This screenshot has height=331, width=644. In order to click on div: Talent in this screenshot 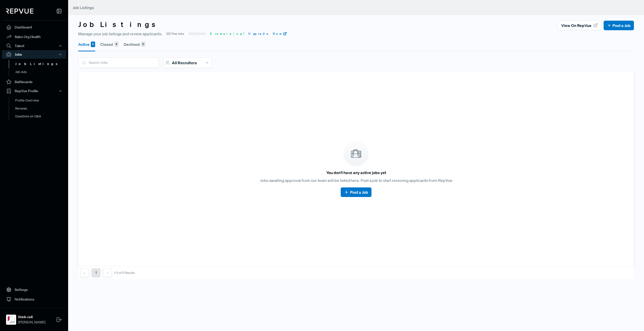, I will do `click(34, 46)`.